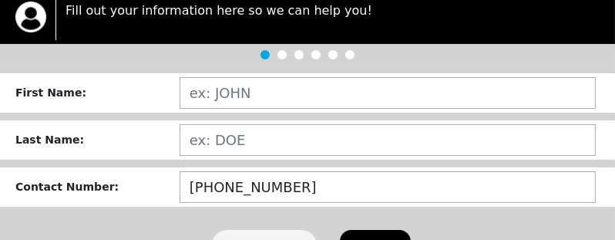  Describe the element at coordinates (388, 92) in the screenshot. I see `input: ex: JOHN` at that location.